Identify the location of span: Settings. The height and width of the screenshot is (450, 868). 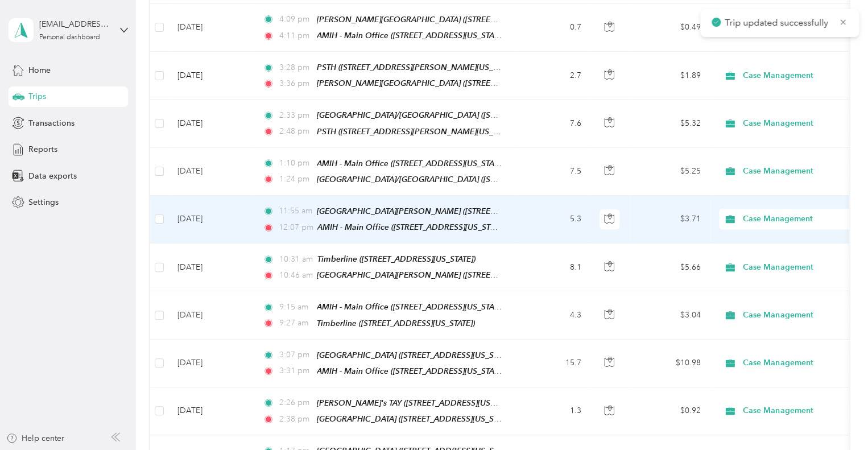
(43, 202).